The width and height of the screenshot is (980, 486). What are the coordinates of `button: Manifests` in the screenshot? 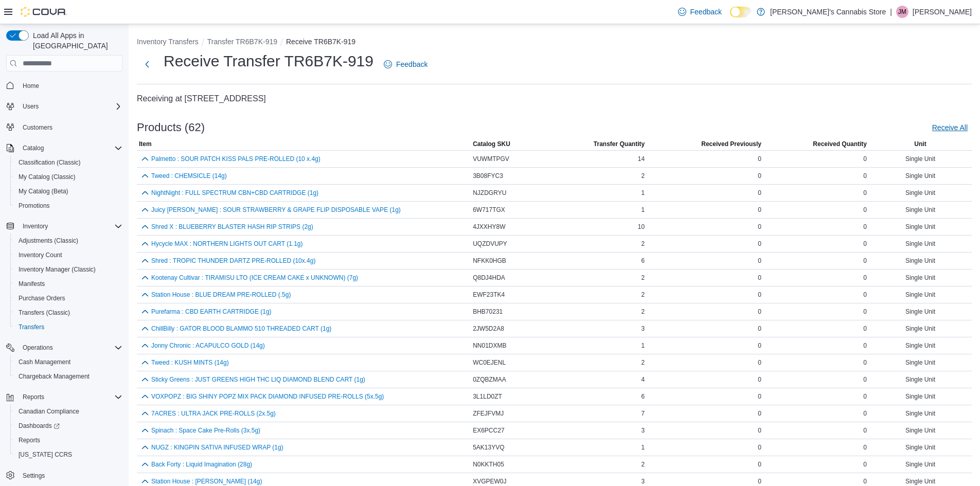 It's located at (69, 284).